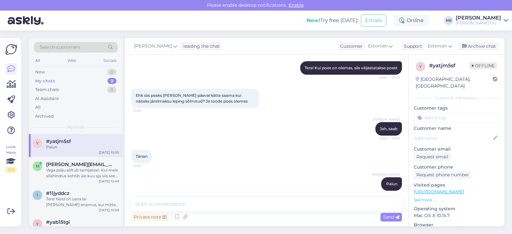 The height and width of the screenshot is (234, 512). What do you see at coordinates (456, 98) in the screenshot?
I see `div: Customer information` at bounding box center [456, 98].